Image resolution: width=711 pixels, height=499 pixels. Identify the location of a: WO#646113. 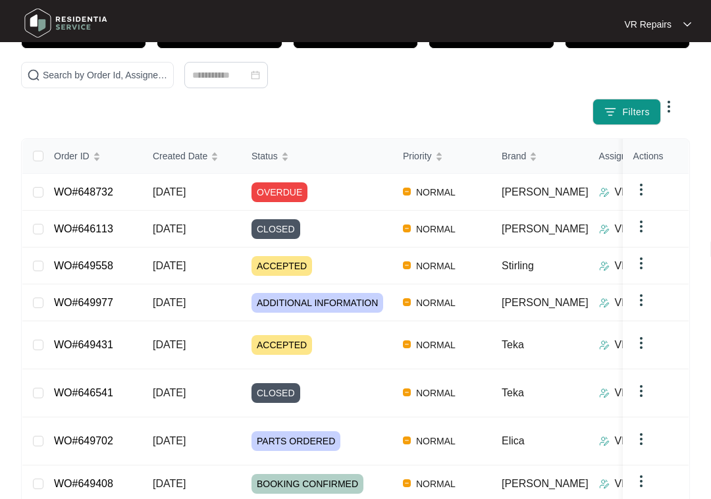
(84, 229).